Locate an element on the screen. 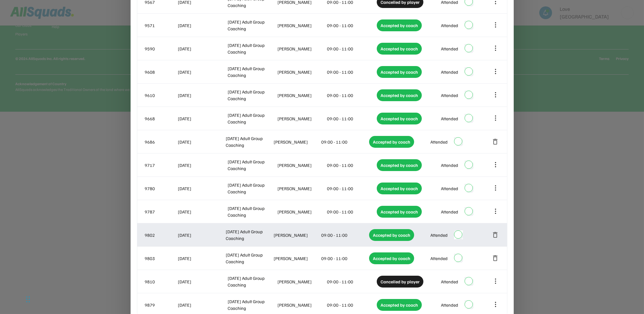 The height and width of the screenshot is (314, 644). div: 9668 is located at coordinates (161, 118).